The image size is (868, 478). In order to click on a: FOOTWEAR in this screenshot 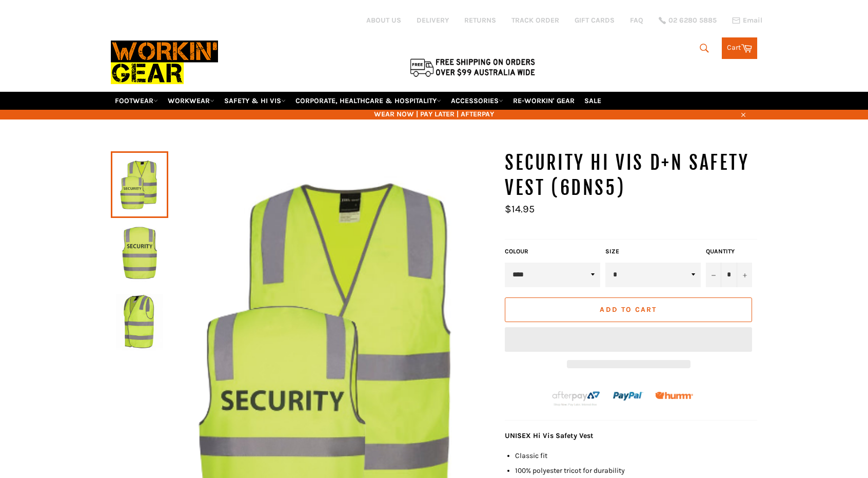, I will do `click(137, 100)`.